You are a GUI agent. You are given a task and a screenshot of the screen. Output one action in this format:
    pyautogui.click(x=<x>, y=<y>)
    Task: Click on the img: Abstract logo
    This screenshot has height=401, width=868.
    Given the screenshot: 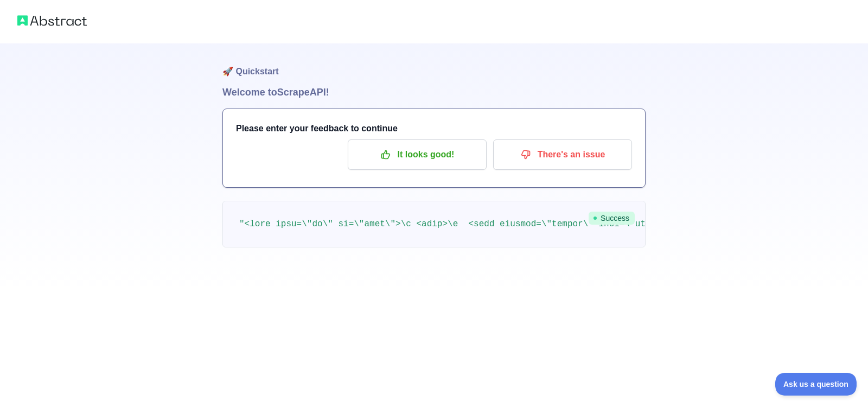 What is the action you would take?
    pyautogui.click(x=52, y=21)
    